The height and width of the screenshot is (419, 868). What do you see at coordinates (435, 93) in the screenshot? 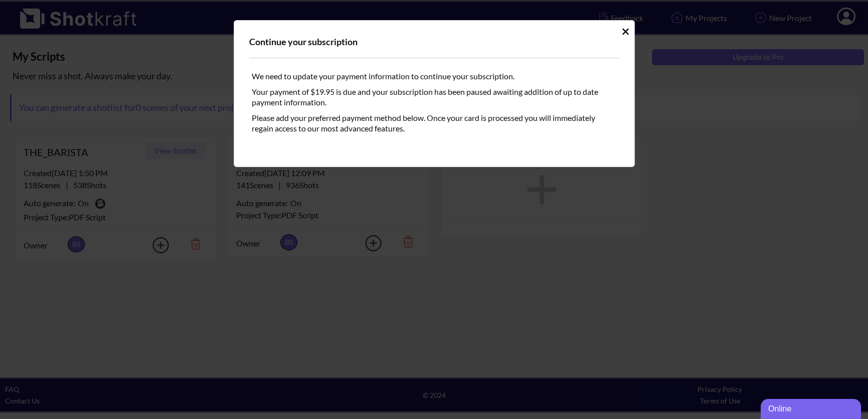
I see `div: Idle Modal` at bounding box center [435, 93].